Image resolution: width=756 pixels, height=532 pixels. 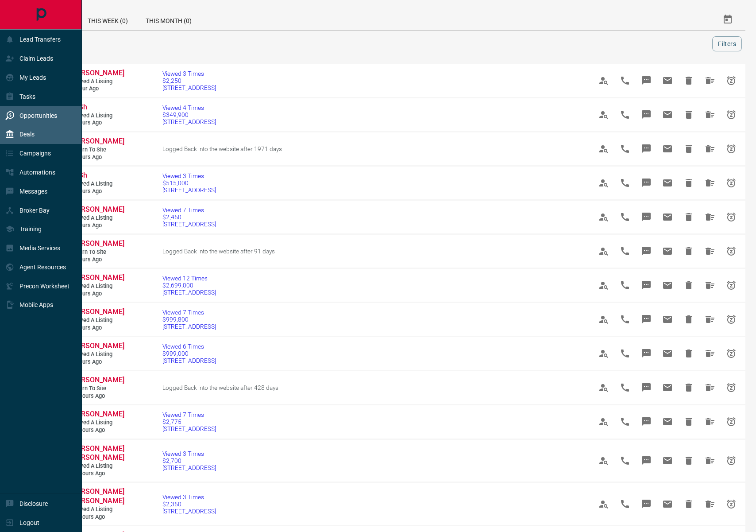 I want to click on span: Hide All from W Sh, so click(x=710, y=115).